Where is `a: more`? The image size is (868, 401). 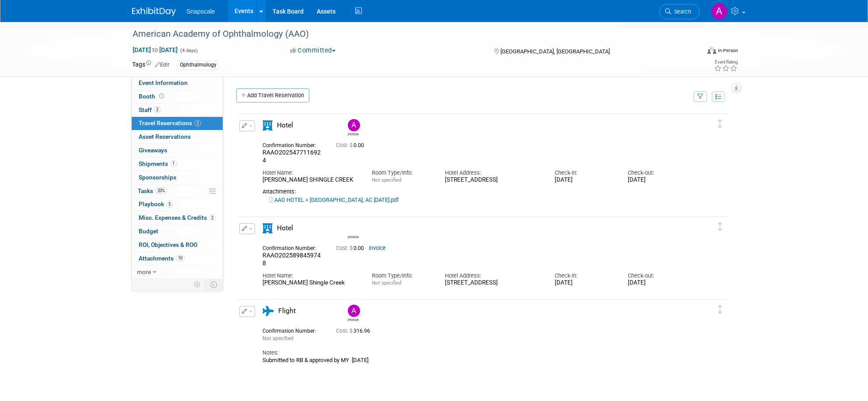
a: more is located at coordinates (177, 272).